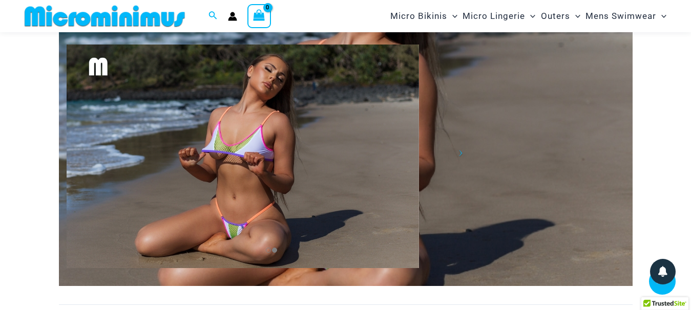 The image size is (691, 310). I want to click on span: Micro Lingerie, so click(493, 16).